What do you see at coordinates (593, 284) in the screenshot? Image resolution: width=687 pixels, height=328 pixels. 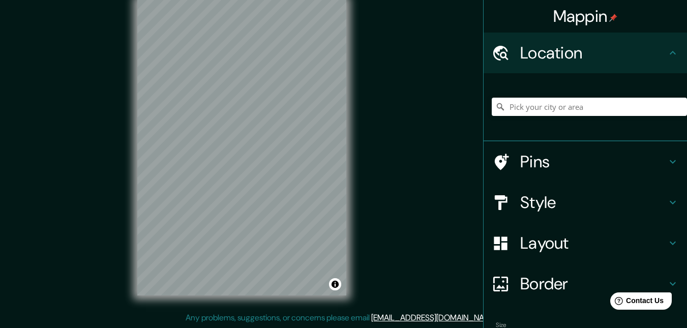 I see `h4: Border` at bounding box center [593, 284].